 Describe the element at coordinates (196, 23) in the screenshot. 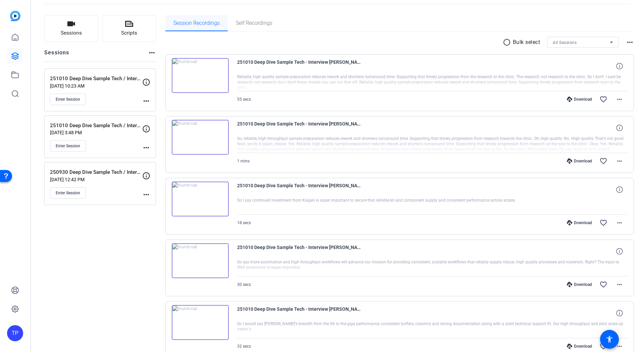

I see `span: Session Recordings` at that location.